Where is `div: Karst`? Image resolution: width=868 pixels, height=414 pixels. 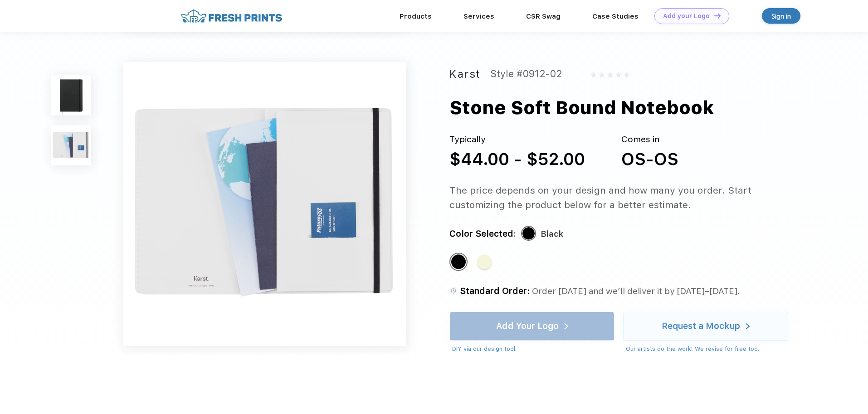 div: Karst is located at coordinates (465, 74).